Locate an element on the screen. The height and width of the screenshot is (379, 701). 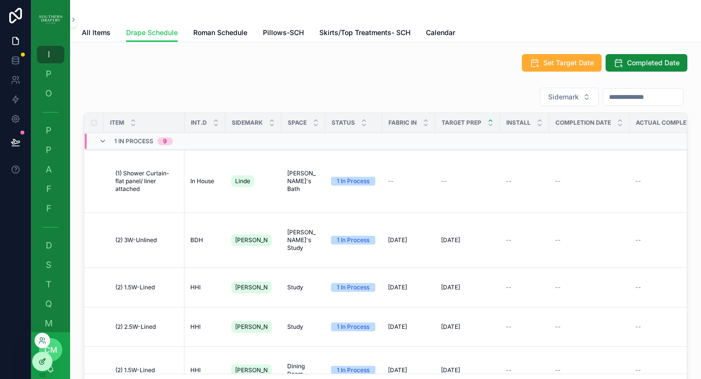
a: A is located at coordinates (51, 169).